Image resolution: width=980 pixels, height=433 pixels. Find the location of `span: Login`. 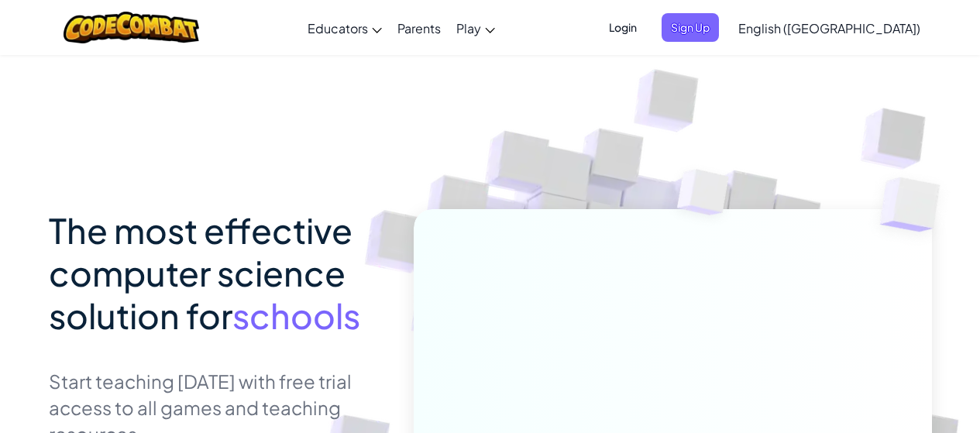

span: Login is located at coordinates (623, 27).